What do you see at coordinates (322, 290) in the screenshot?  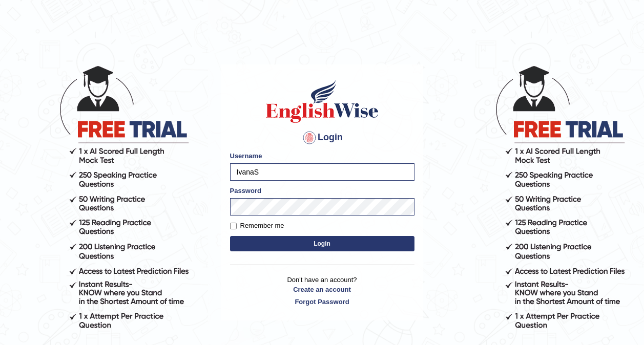 I see `p: Don't have an account?` at bounding box center [322, 290].